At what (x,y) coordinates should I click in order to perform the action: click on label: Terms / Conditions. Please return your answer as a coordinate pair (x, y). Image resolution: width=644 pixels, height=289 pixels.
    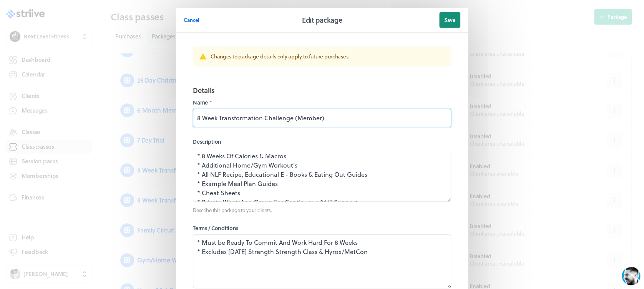
    Looking at the image, I should click on (322, 228).